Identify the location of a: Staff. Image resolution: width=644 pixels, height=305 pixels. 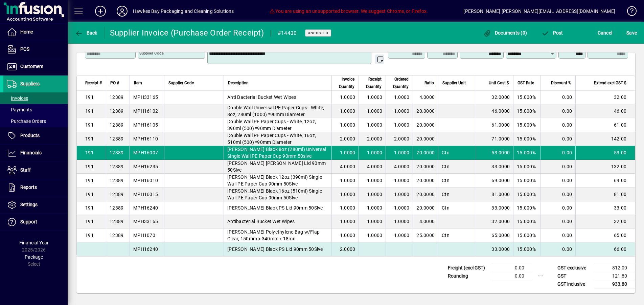
(36, 171).